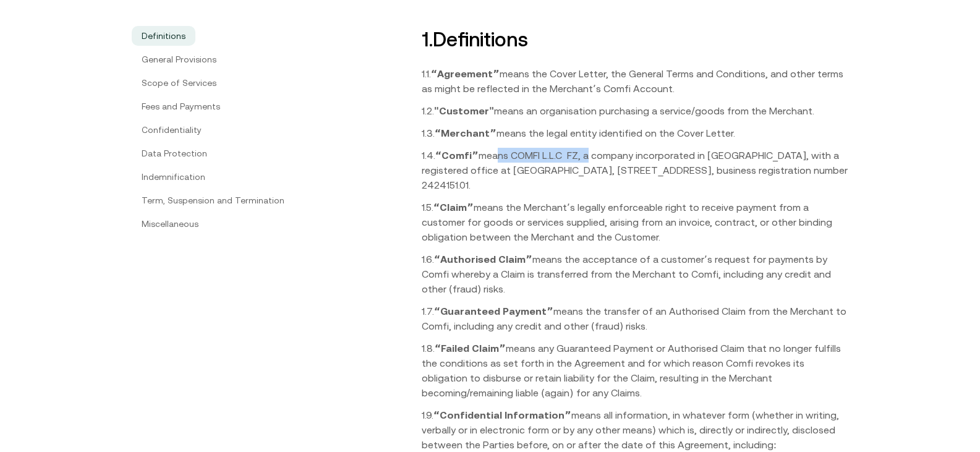 The height and width of the screenshot is (452, 980). What do you see at coordinates (635, 274) in the screenshot?
I see `p: 1.6. means the acceptance of a customerʼs request for payments by Comfi whereby a Claim is transf...` at bounding box center [635, 274].